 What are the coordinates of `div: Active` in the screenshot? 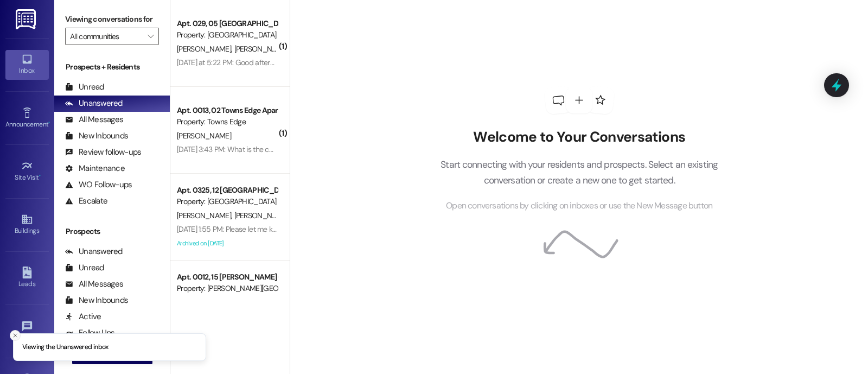 It's located at (83, 316).